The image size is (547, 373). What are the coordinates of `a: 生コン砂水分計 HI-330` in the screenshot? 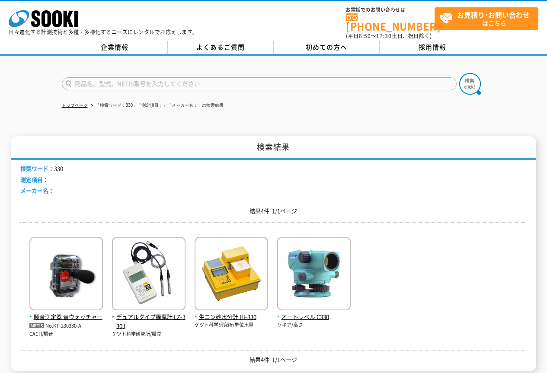 It's located at (231, 313).